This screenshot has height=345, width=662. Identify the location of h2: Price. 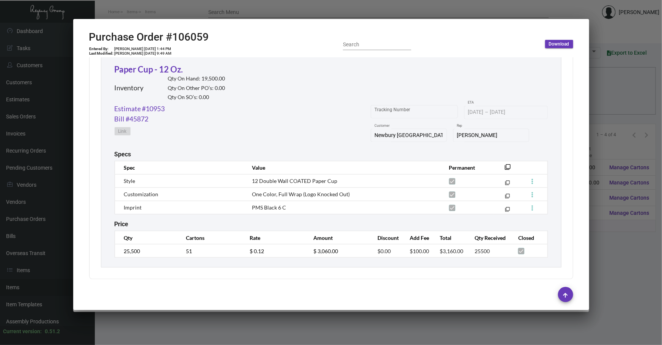
(121, 224).